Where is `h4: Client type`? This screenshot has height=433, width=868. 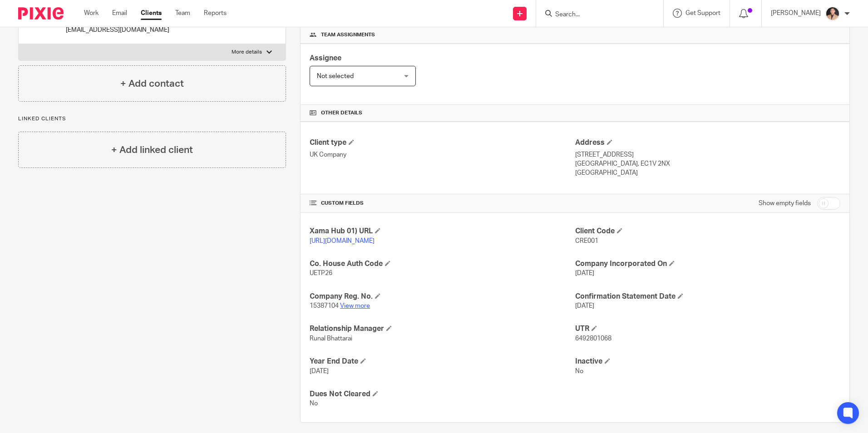
h4: Client type is located at coordinates (442, 142).